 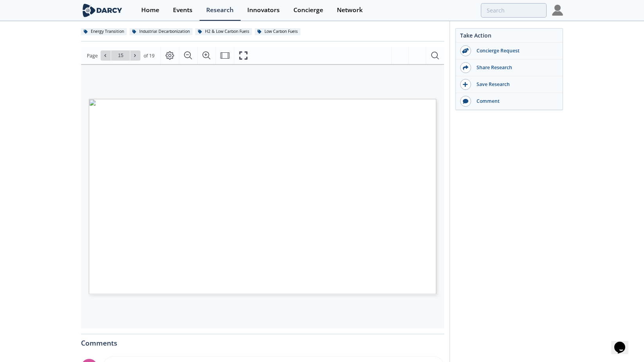 What do you see at coordinates (509, 37) in the screenshot?
I see `div: Take Action` at bounding box center [509, 37].